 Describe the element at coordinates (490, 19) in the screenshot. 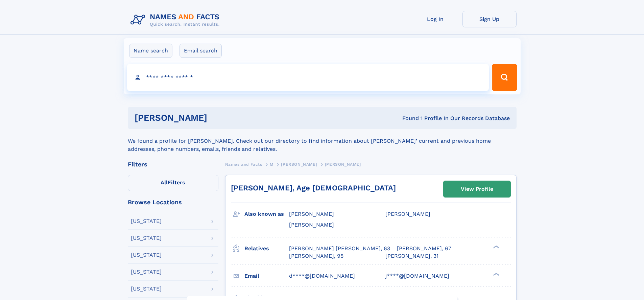

I see `a: Sign Up` at that location.